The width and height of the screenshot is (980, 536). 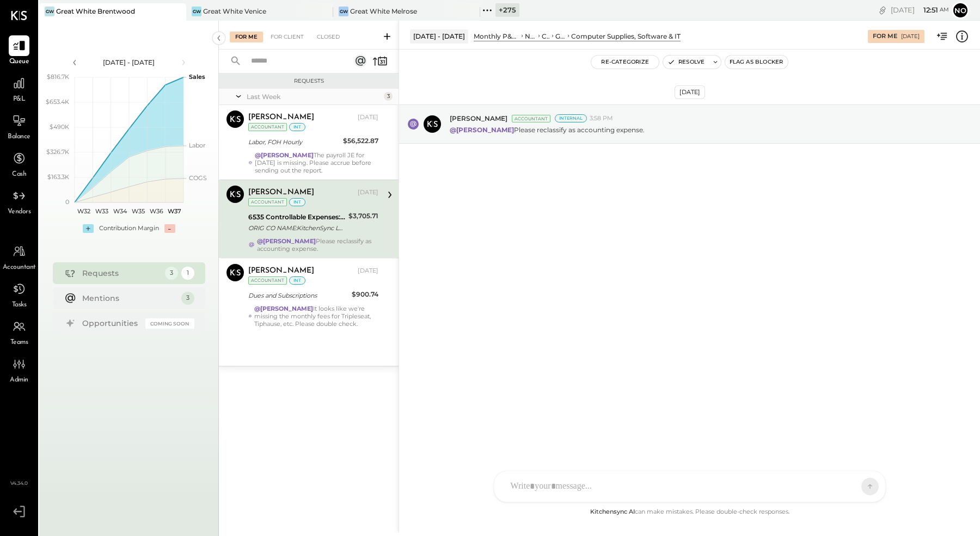 What do you see at coordinates (102, 211) in the screenshot?
I see `text: W33` at bounding box center [102, 211].